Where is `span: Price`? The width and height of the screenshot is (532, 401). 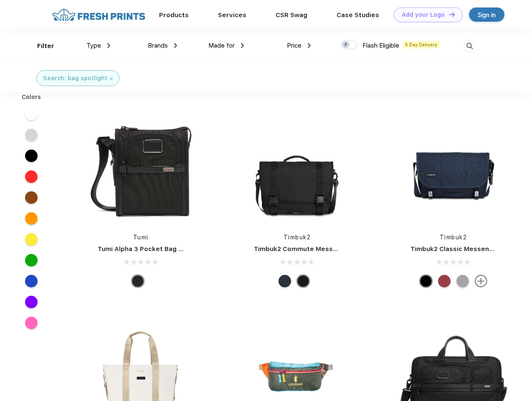 span: Price is located at coordinates (294, 45).